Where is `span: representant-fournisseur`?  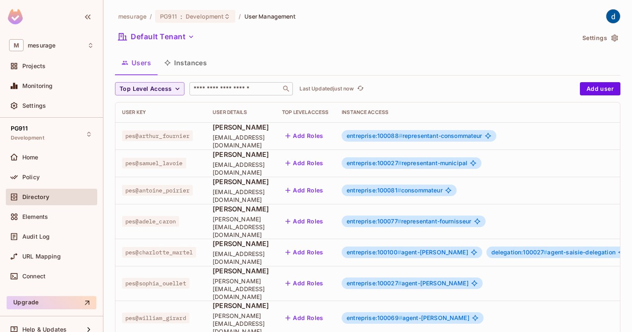 span: representant-fournisseur is located at coordinates (409, 222).